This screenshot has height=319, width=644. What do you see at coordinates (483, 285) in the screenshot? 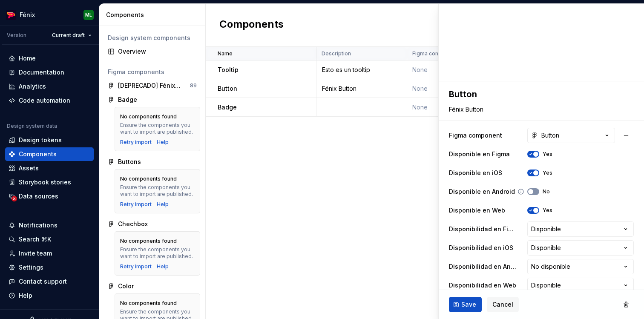
I see `label: Disponibilidad en Web` at bounding box center [483, 285].